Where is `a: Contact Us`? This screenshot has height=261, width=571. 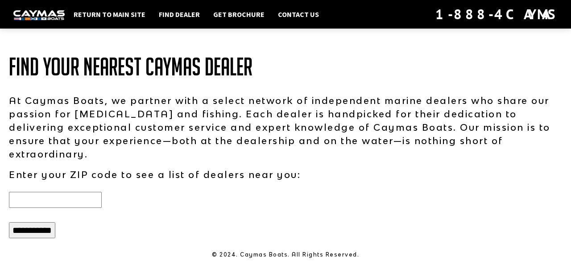
a: Contact Us is located at coordinates (298, 14).